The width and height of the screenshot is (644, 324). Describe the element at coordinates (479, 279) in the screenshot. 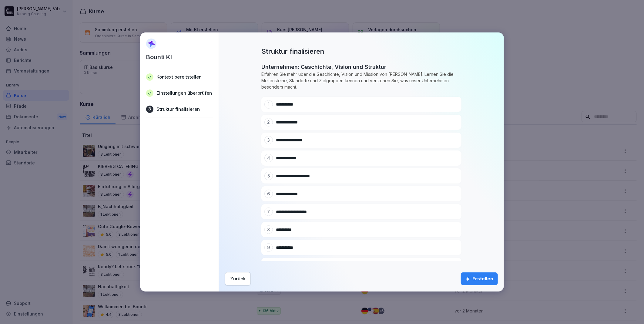

I see `button: Erstellen` at that location.